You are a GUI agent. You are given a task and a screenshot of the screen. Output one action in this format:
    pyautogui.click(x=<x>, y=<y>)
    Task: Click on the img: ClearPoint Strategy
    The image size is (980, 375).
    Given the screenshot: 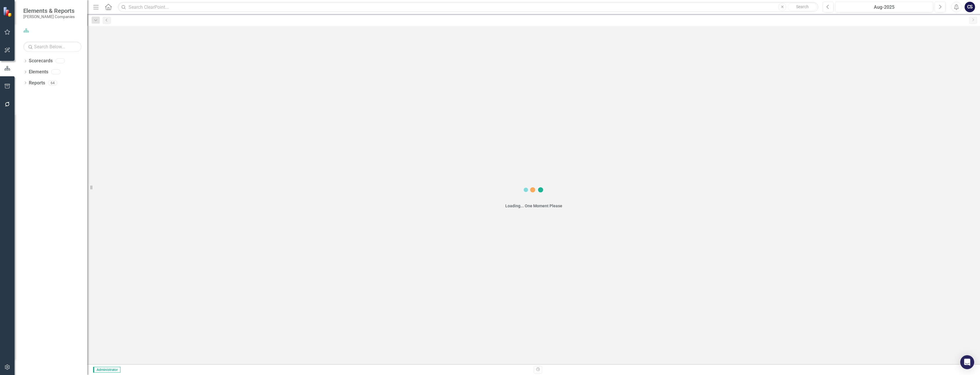 What is the action you would take?
    pyautogui.click(x=8, y=12)
    